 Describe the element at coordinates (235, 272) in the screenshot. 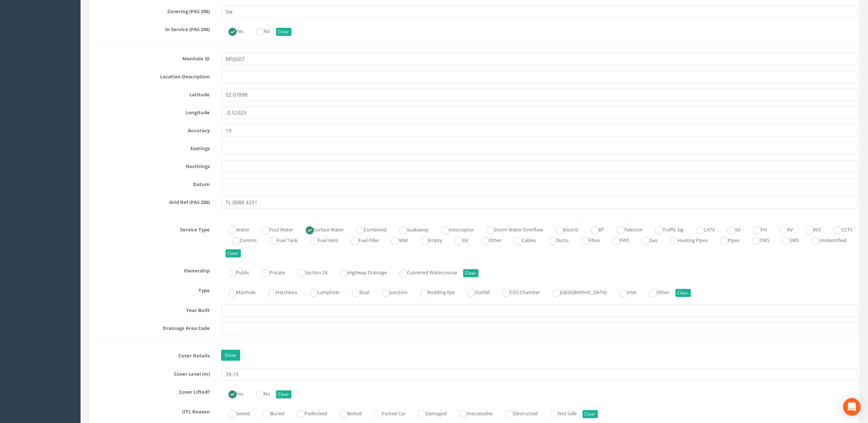

I see `label: Public` at that location.